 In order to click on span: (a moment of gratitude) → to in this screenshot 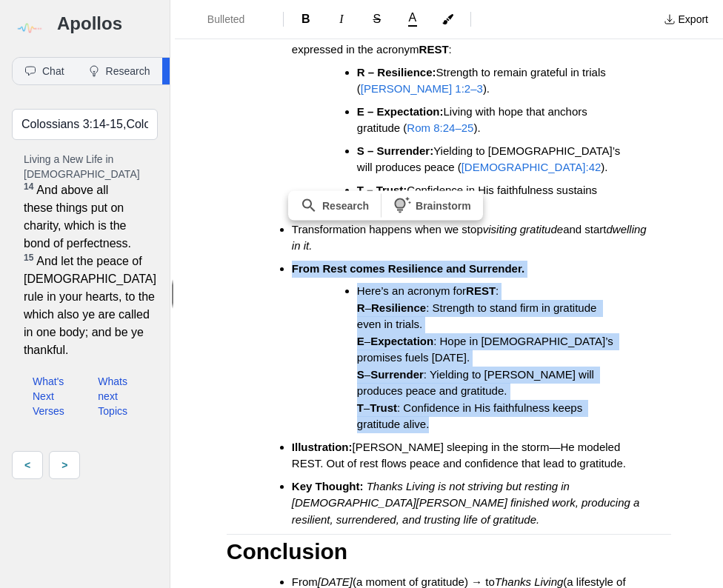, I will do `click(424, 581)`.